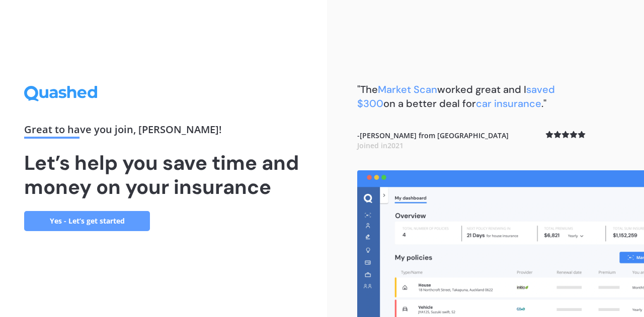 This screenshot has width=644, height=317. Describe the element at coordinates (87, 221) in the screenshot. I see `a: Yes - Let’s get started` at that location.